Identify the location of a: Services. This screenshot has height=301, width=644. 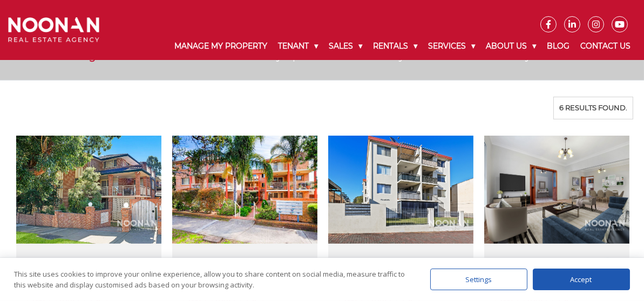
(451, 46).